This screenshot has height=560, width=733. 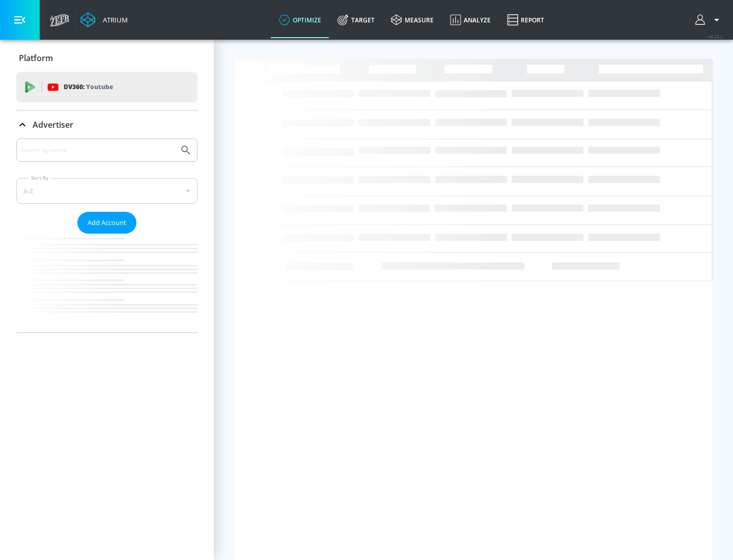 What do you see at coordinates (107, 283) in the screenshot?
I see `nav: list of Advertiser` at bounding box center [107, 283].